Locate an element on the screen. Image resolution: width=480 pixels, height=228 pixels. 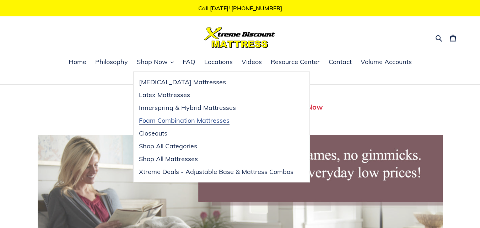
span: Resource Center is located at coordinates (295, 62).